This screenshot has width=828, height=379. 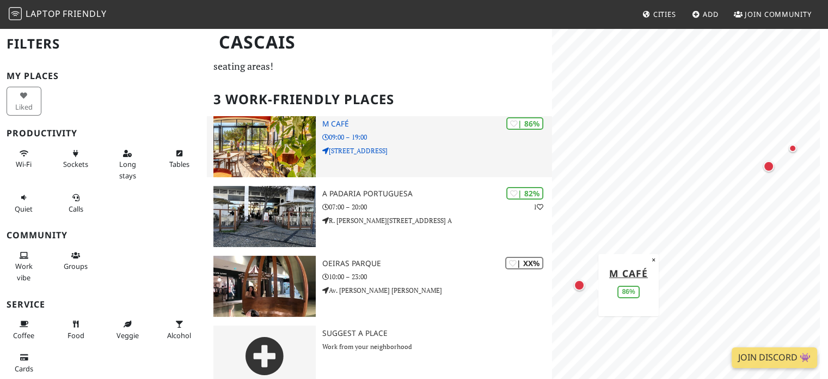 What do you see at coordinates (103, 76) in the screenshot?
I see `h3: My Places` at bounding box center [103, 76].